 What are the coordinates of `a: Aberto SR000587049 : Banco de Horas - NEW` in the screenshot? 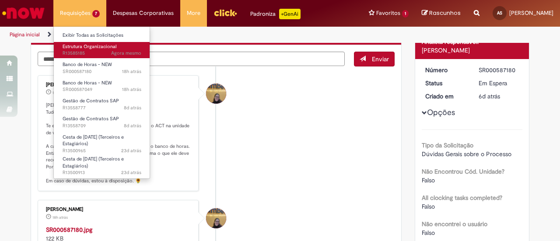 It's located at (102, 86).